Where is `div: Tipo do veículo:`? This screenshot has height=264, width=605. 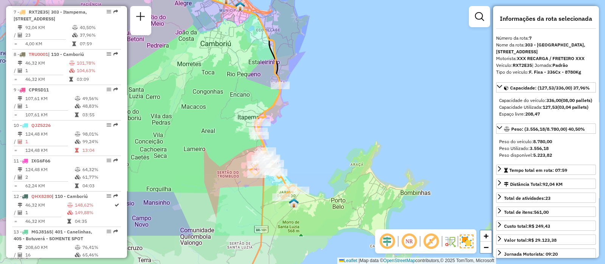
div: Tipo do veículo: is located at coordinates (546, 72).